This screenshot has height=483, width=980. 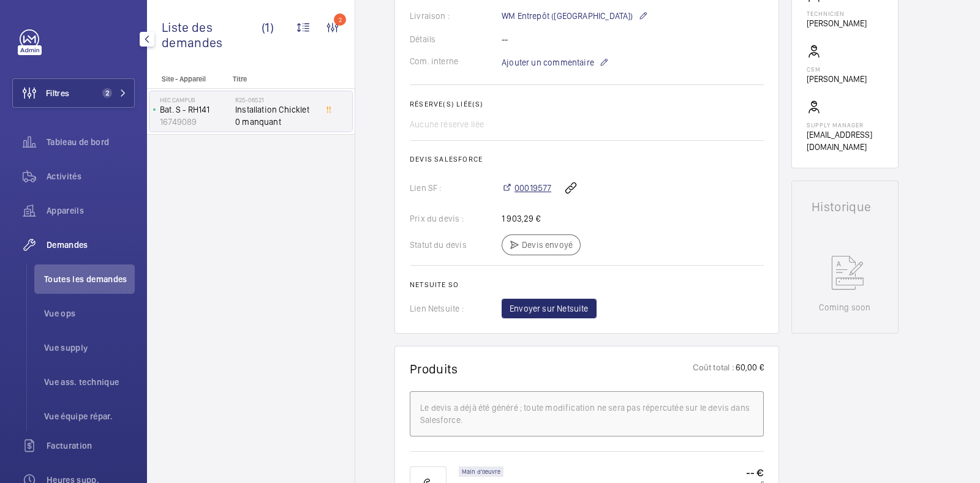 What do you see at coordinates (90, 445) in the screenshot?
I see `span: Facturation` at bounding box center [90, 445].